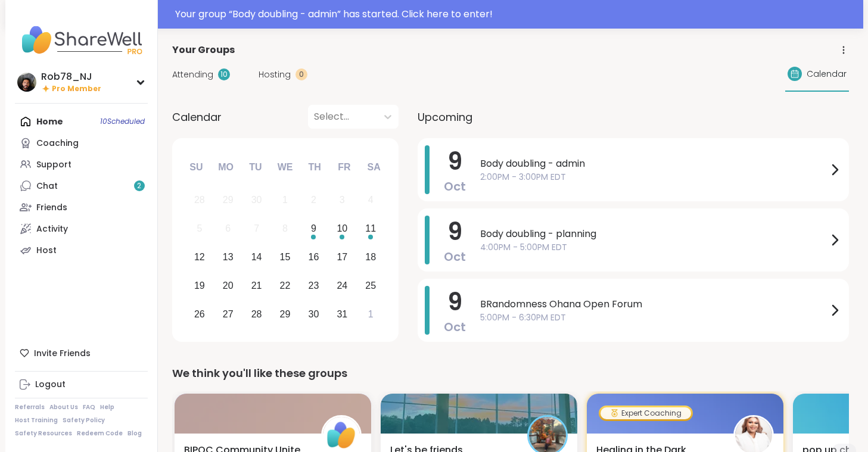 The height and width of the screenshot is (452, 868). I want to click on span: Your Groups, so click(203, 50).